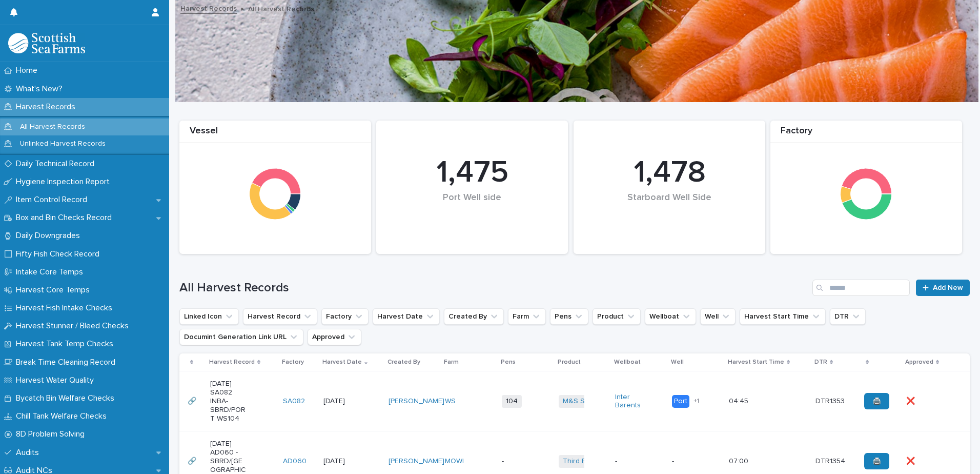  What do you see at coordinates (594, 461) in the screenshot?
I see `a: Third Party Salmon` at bounding box center [594, 461].